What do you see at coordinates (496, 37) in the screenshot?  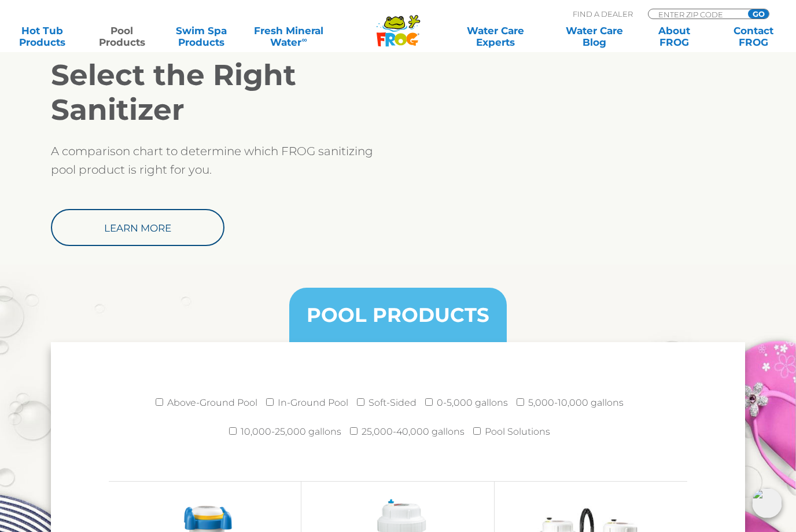 I see `a: Water CareExperts` at bounding box center [496, 37].